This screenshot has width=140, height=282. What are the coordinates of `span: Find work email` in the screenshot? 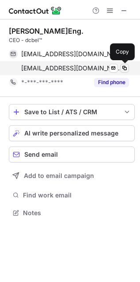 It's located at (77, 195).